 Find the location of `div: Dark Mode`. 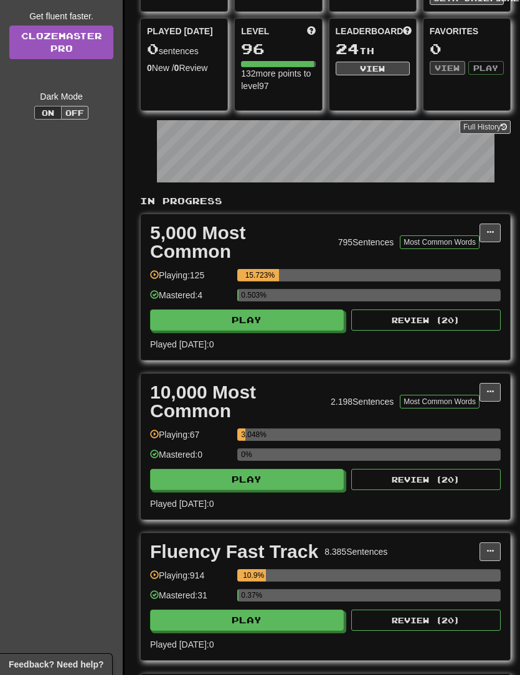

div: Dark Mode is located at coordinates (61, 97).